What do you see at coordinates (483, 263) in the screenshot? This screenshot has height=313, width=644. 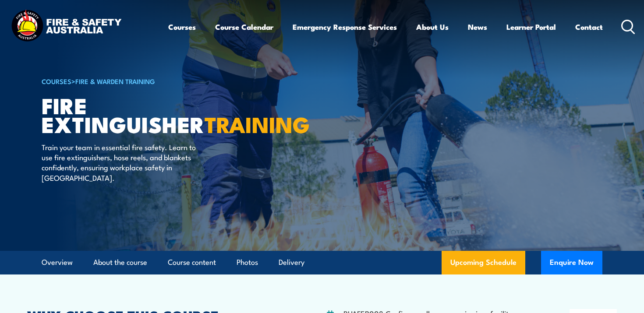 I see `a: Upcoming Schedule` at bounding box center [483, 263].